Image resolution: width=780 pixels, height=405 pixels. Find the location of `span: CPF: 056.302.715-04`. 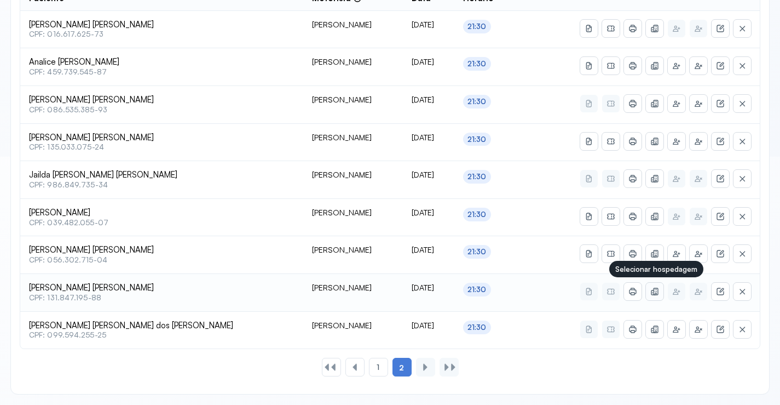

span: CPF: 056.302.715-04 is located at coordinates (162, 260).